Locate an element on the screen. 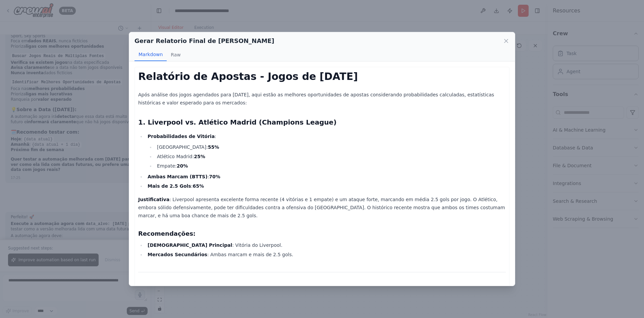  strong: Mais de 2.5 Gols is located at coordinates (169, 186).